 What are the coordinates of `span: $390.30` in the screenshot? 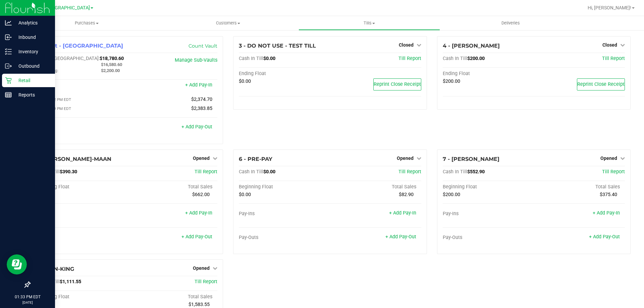 It's located at (68, 172).